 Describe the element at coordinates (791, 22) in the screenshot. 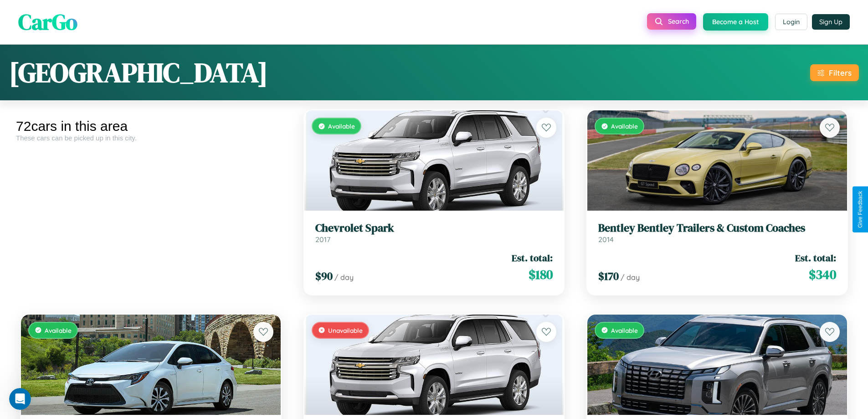

I see `button: Login` at that location.